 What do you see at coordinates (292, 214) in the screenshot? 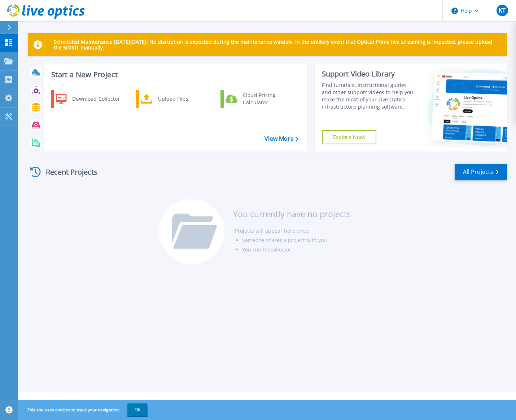
I see `h3: You currently have no projects` at bounding box center [292, 214].